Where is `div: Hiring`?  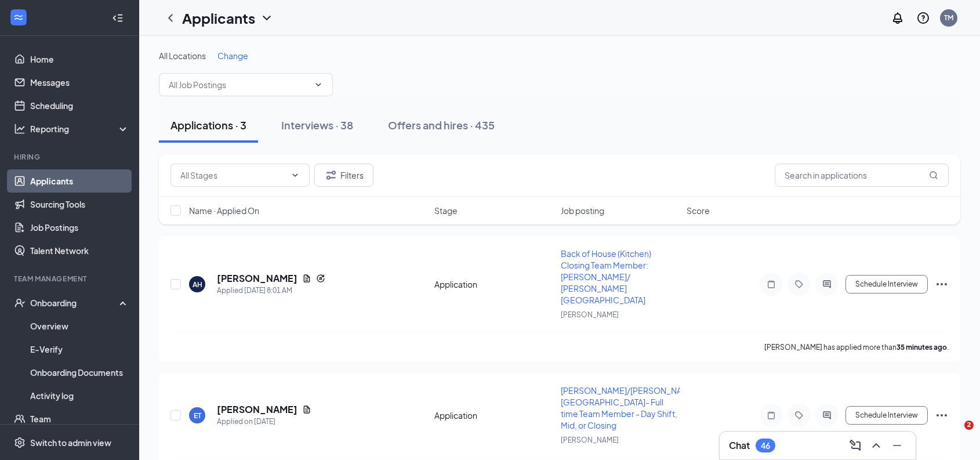 div: Hiring is located at coordinates (70, 156).